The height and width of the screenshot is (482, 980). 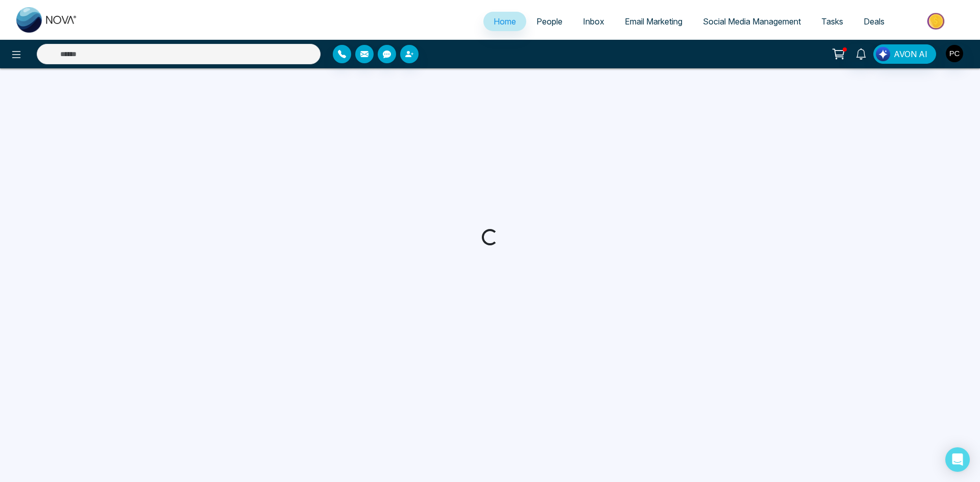 What do you see at coordinates (594, 21) in the screenshot?
I see `a: Inbox` at bounding box center [594, 21].